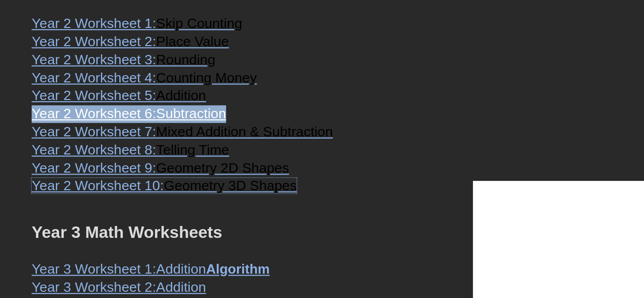 This screenshot has width=644, height=298. What do you see at coordinates (94, 132) in the screenshot?
I see `span: Year 2 Worksheet 7:` at bounding box center [94, 132].